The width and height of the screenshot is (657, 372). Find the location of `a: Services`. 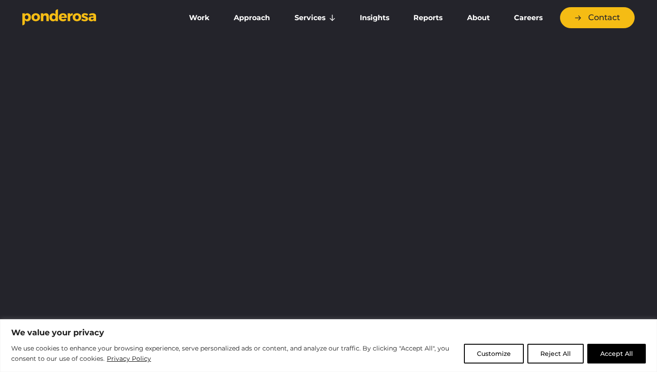

a: Services is located at coordinates (315, 18).